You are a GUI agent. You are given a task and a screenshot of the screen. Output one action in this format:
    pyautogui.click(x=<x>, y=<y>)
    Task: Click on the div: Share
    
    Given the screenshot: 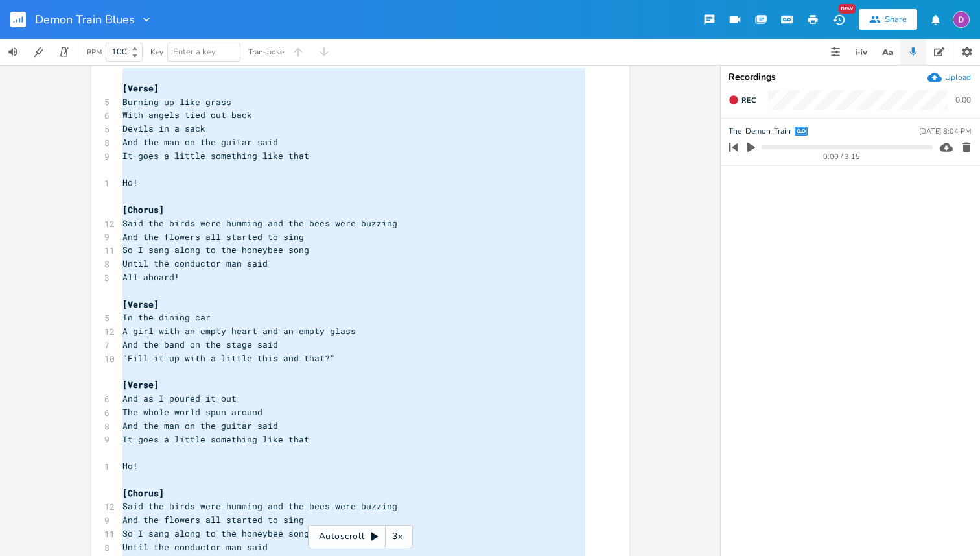 What is the action you would take?
    pyautogui.click(x=896, y=19)
    